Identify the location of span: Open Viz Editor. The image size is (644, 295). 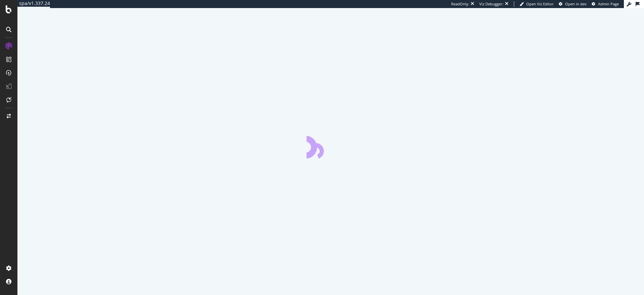
(540, 4).